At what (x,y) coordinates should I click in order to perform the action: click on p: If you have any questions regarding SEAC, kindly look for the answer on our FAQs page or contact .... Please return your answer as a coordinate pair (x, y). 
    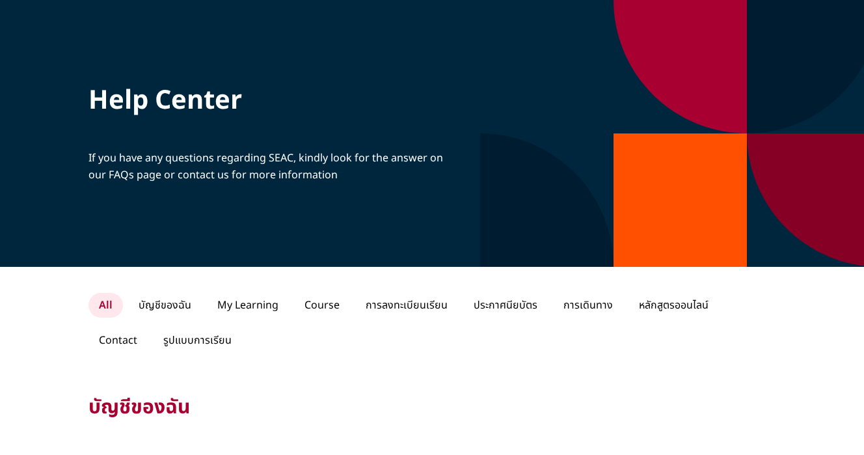
    Looking at the image, I should click on (274, 167).